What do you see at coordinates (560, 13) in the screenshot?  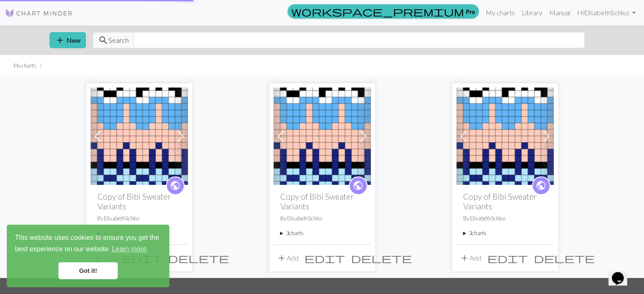 I see `a: Manual` at bounding box center [560, 13].